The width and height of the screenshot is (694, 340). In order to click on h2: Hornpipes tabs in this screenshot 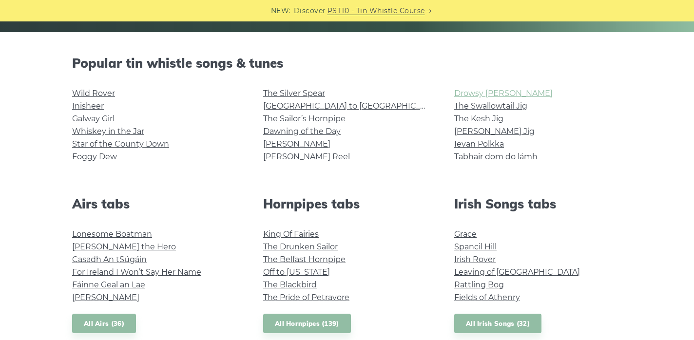, I will do `click(347, 204)`.